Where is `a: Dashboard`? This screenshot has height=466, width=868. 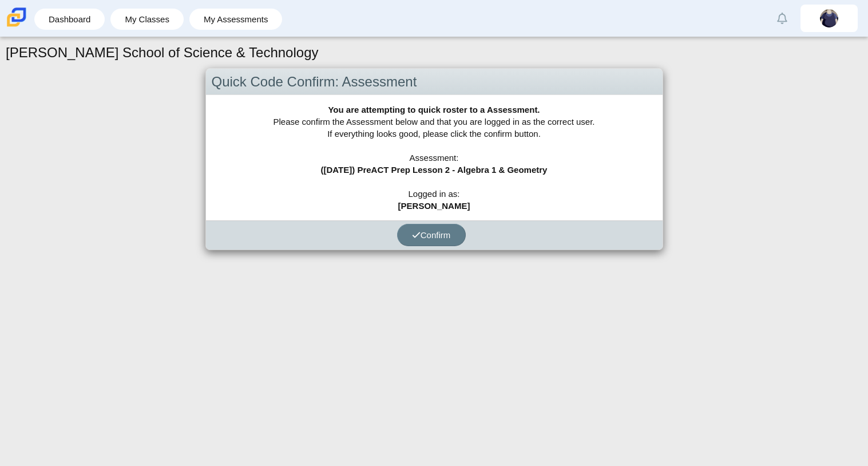
a: Dashboard is located at coordinates (69, 19).